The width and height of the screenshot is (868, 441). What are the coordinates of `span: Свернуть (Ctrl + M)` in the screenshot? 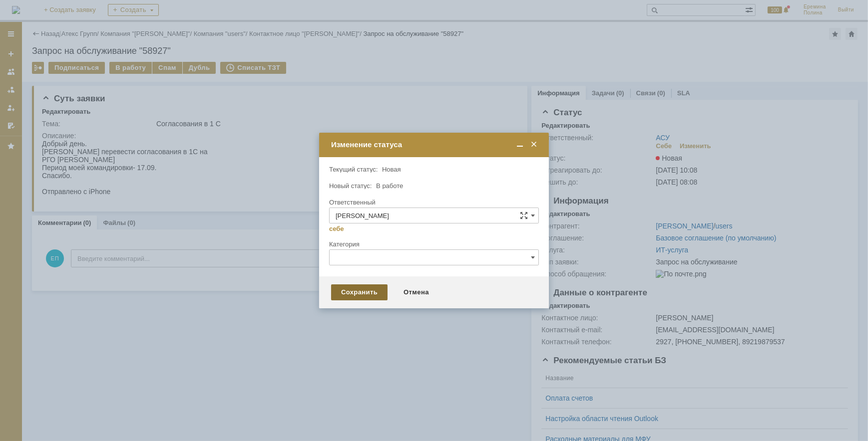 It's located at (520, 145).